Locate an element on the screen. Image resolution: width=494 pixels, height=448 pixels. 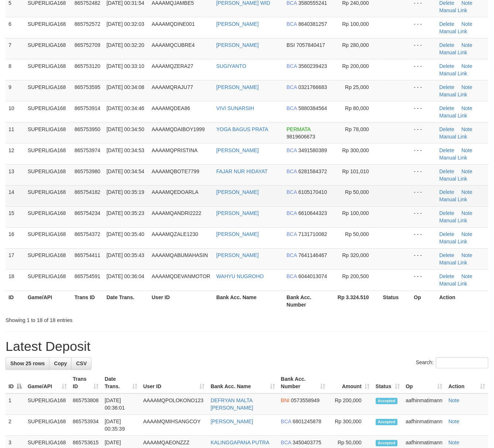
th: Date Trans. is located at coordinates (126, 301).